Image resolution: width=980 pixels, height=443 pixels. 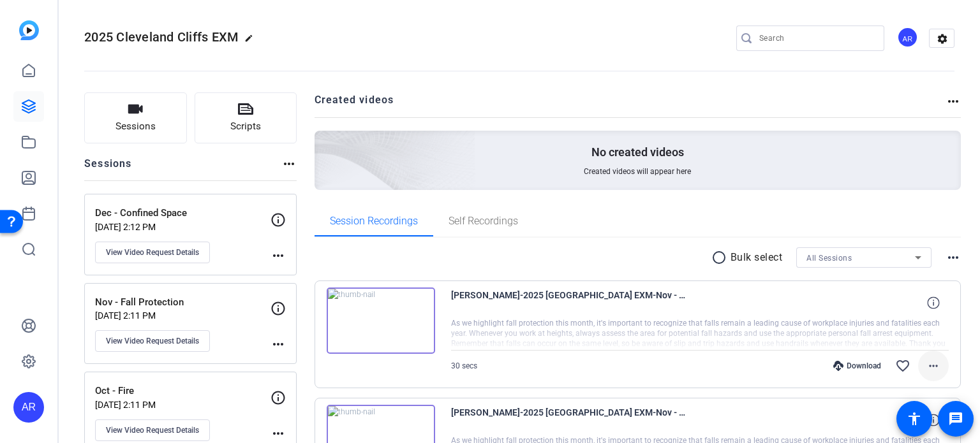 What do you see at coordinates (903, 366) in the screenshot?
I see `mat-icon: favorite_border` at bounding box center [903, 366].